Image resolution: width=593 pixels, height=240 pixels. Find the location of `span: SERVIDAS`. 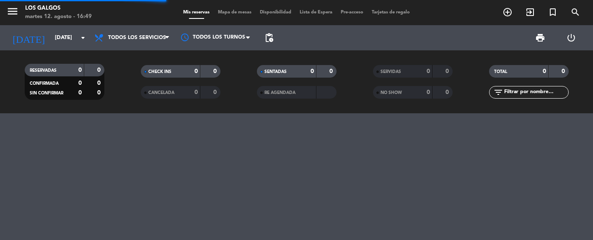

span: SERVIDAS is located at coordinates (391, 72).